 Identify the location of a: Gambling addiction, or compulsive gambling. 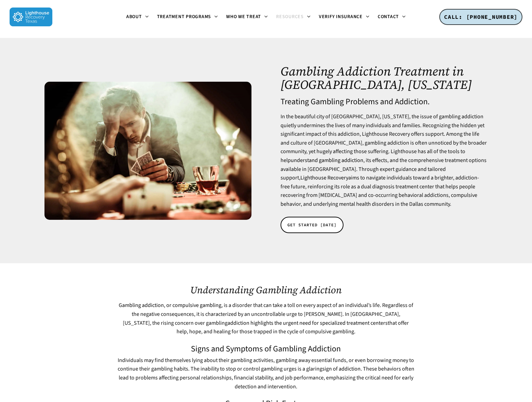
(170, 305).